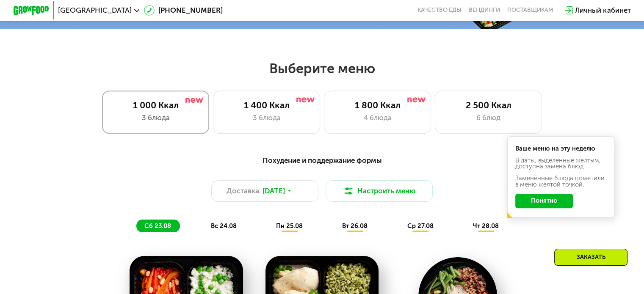 The height and width of the screenshot is (294, 644). I want to click on div: Заменённые блюда пометили в меню жёлтой точкой., so click(561, 181).